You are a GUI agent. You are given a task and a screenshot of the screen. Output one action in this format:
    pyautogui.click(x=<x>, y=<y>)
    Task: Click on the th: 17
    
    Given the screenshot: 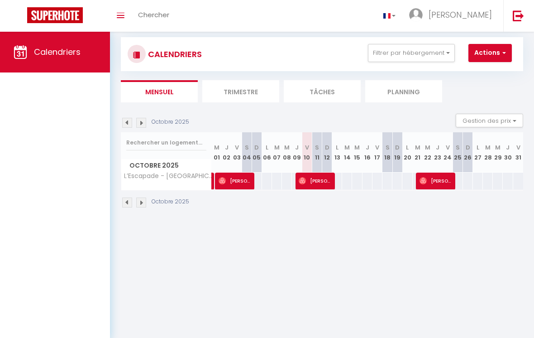 What is the action you would take?
    pyautogui.click(x=377, y=152)
    